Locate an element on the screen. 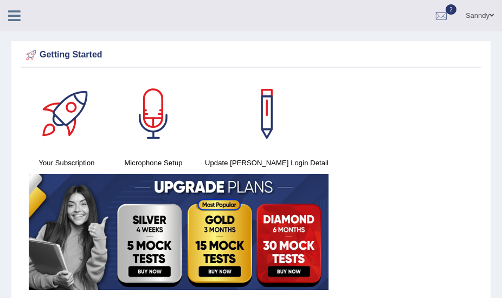 The image size is (502, 298). h4: Your Subscription is located at coordinates (67, 163).